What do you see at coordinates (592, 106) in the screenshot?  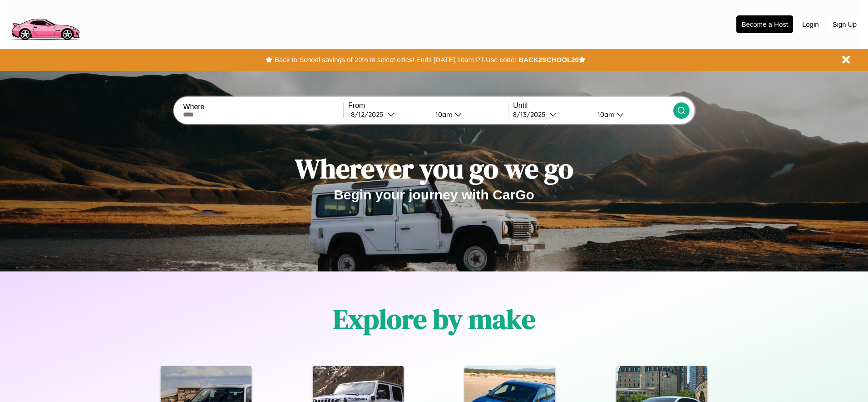 I see `label: Until` at bounding box center [592, 106].